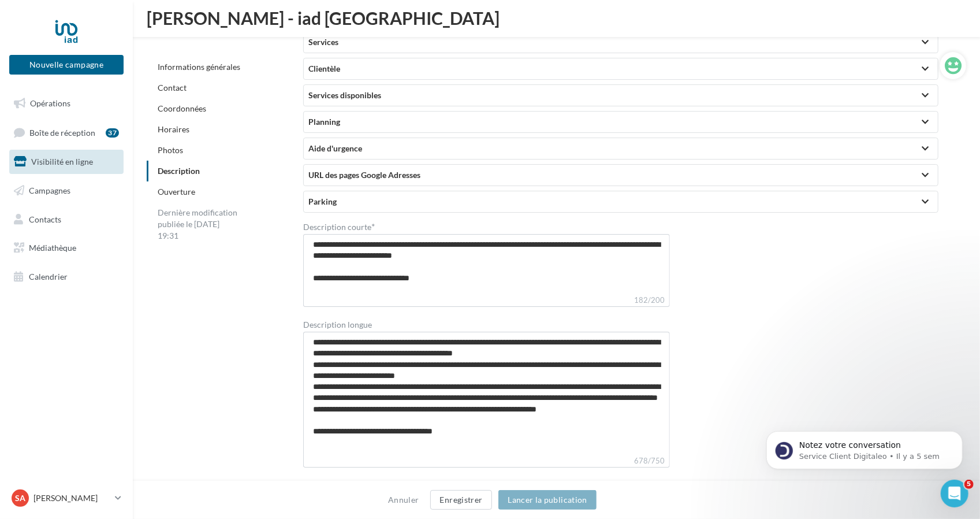 The height and width of the screenshot is (519, 980). What do you see at coordinates (66, 248) in the screenshot?
I see `a: Médiathèque` at bounding box center [66, 248].